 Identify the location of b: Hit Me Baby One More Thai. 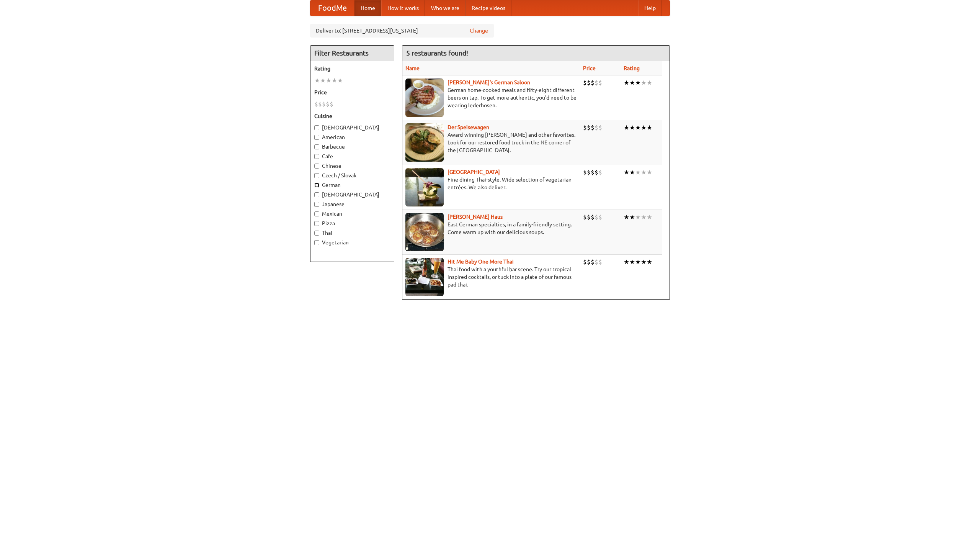
(480, 261).